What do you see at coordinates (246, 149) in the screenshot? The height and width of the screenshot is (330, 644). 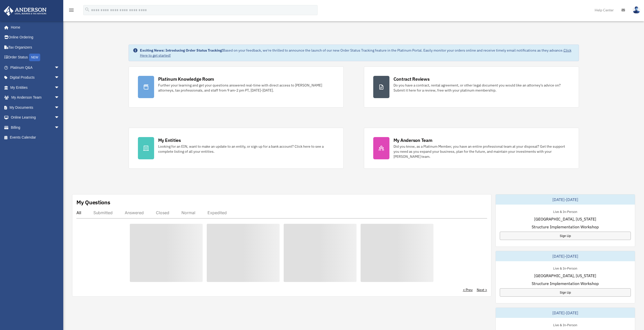 I see `div: Looking for an EIN, want to make an update to an entity, or sign up for a bank account? Click her...` at bounding box center [246, 149].